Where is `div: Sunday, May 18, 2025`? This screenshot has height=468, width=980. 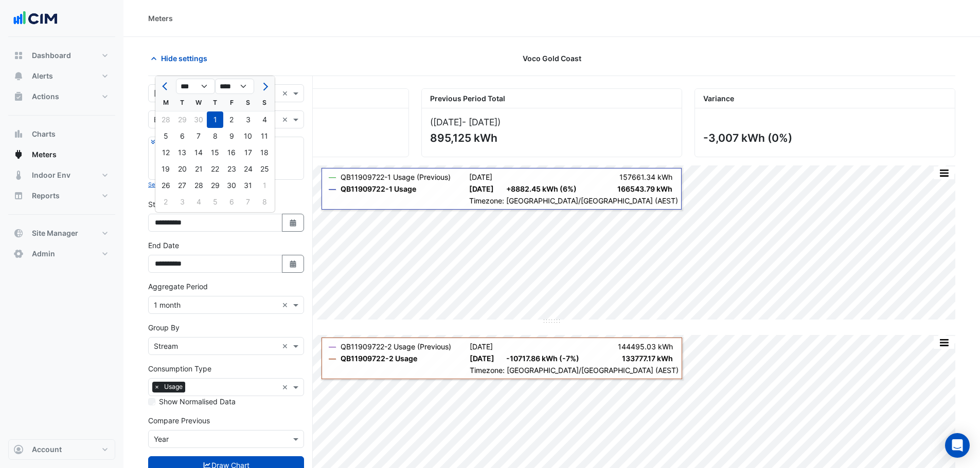
div: Sunday, May 18, 2025 is located at coordinates (264, 153).